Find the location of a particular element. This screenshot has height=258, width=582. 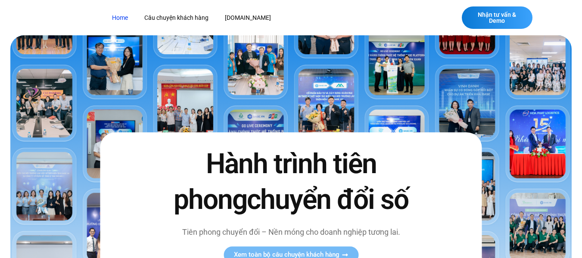

span: Xem toàn bộ câu chuyện khách hàng is located at coordinates (286, 254).